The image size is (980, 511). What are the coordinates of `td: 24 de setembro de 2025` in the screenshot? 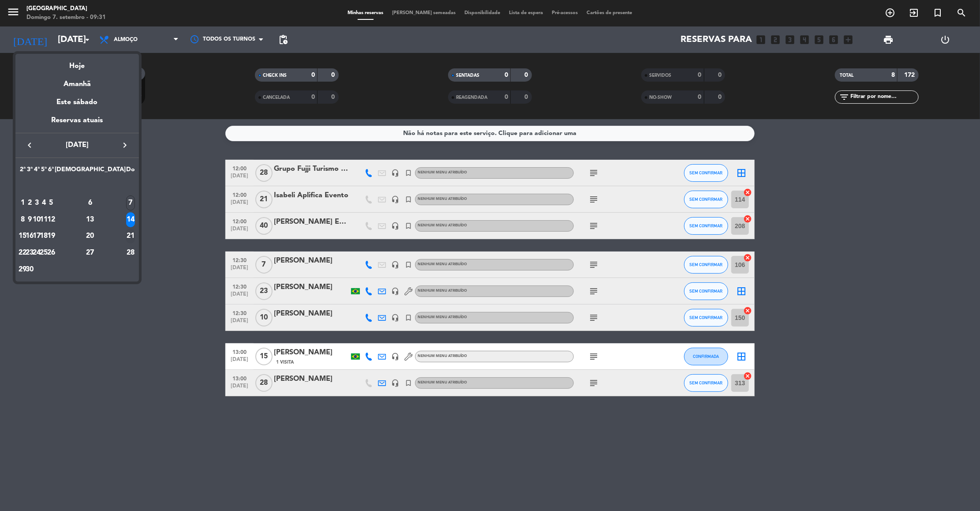 It's located at (37, 253).